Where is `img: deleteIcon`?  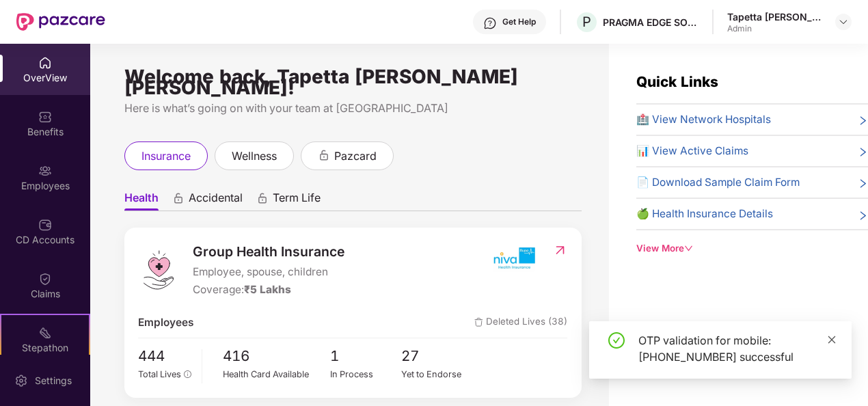
img: deleteIcon is located at coordinates (479, 322).